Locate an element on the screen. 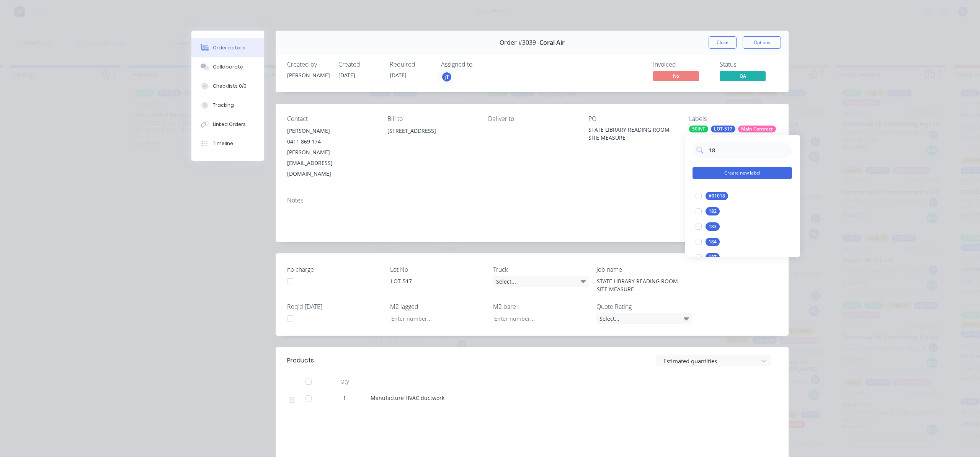  div: Linked Orders is located at coordinates (229, 124).